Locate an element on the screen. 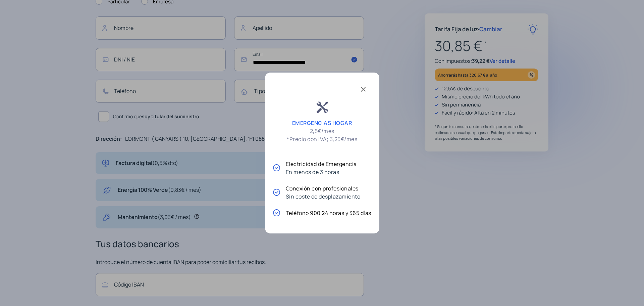 The width and height of the screenshot is (644, 306). p: Sin coste de desplazamiento is located at coordinates (323, 197).